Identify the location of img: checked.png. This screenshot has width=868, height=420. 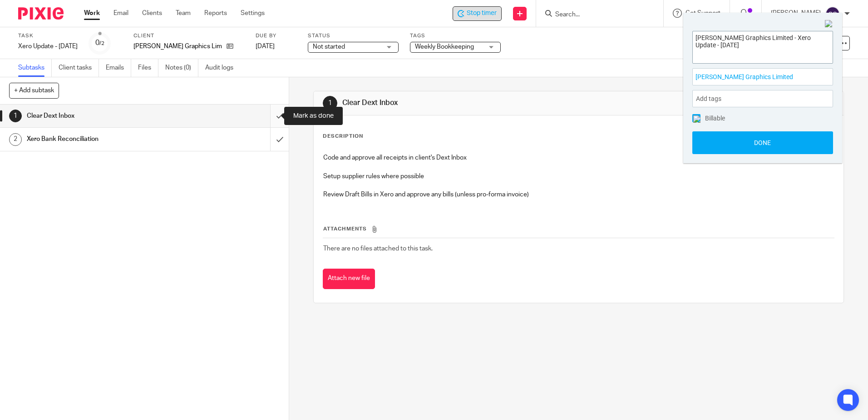
(697, 119).